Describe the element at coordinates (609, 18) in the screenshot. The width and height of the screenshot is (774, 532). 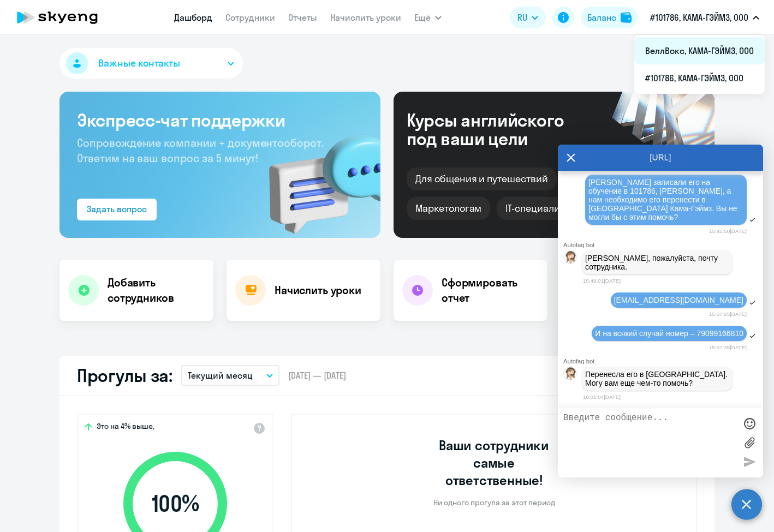
I see `a: Балансbalance` at that location.